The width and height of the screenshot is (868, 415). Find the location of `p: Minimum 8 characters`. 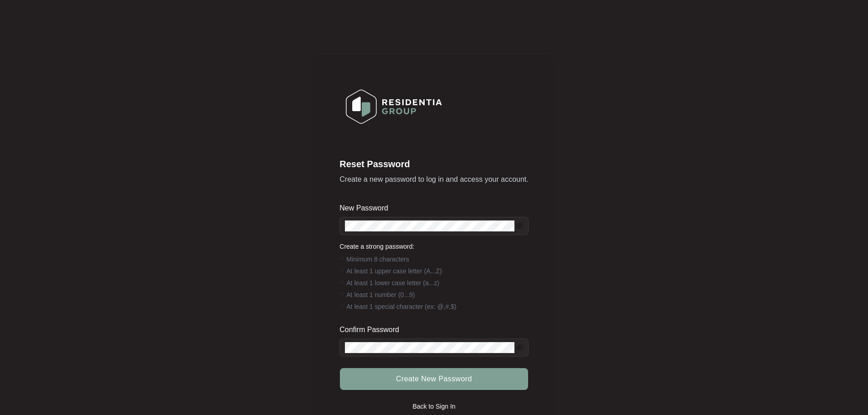

p: Minimum 8 characters is located at coordinates (377, 260).